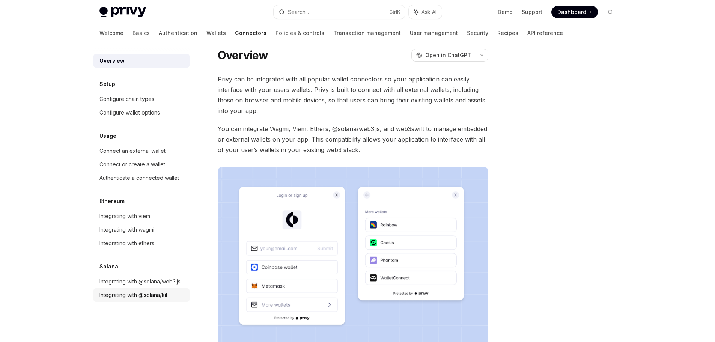 Image resolution: width=715 pixels, height=342 pixels. What do you see at coordinates (132, 164) in the screenshot?
I see `div: Connect or create a wallet` at bounding box center [132, 164].